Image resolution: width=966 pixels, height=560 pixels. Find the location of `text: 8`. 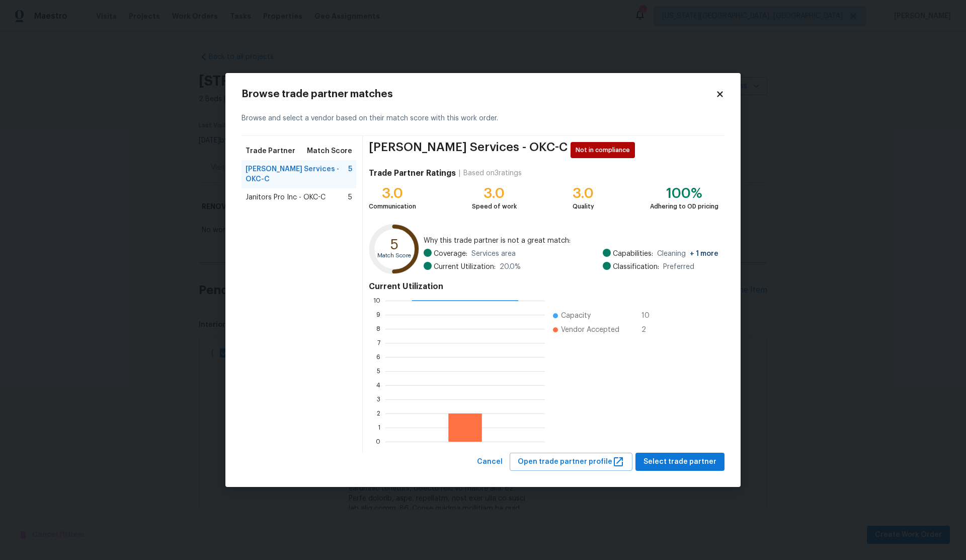

text: 8 is located at coordinates (378, 328).